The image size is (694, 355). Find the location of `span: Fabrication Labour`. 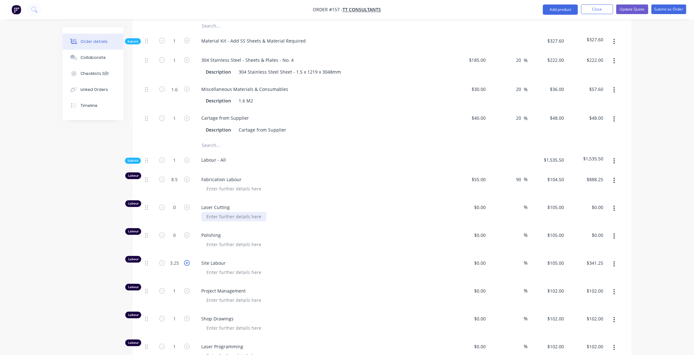

span: Fabrication Labour is located at coordinates (324, 179).